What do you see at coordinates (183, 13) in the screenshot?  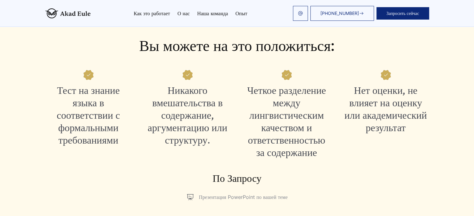 I see `a: О нас` at bounding box center [183, 13].